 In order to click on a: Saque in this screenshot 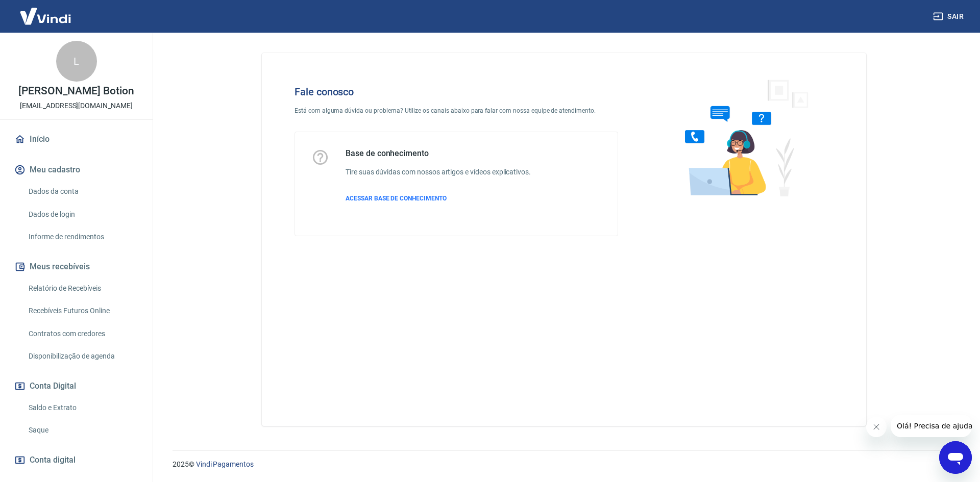, I will do `click(82, 430)`.